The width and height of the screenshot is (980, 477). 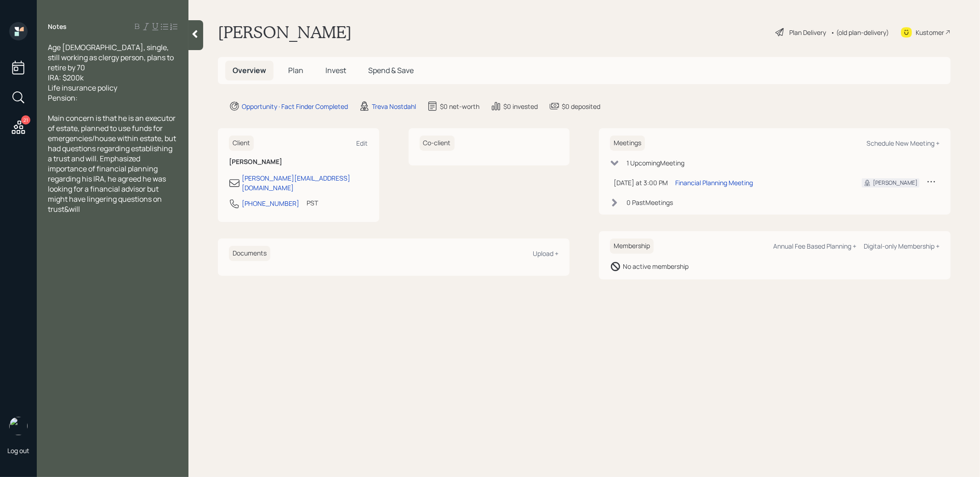 I want to click on div: $0 invested, so click(x=520, y=106).